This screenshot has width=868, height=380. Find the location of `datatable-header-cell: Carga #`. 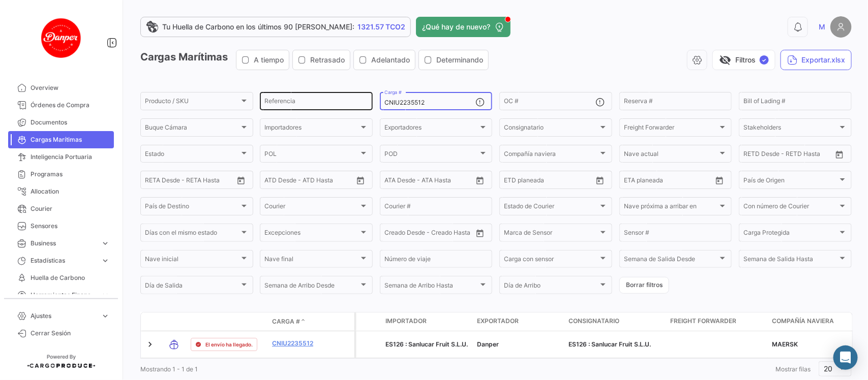

datatable-header-cell: Carga # is located at coordinates (298, 322).